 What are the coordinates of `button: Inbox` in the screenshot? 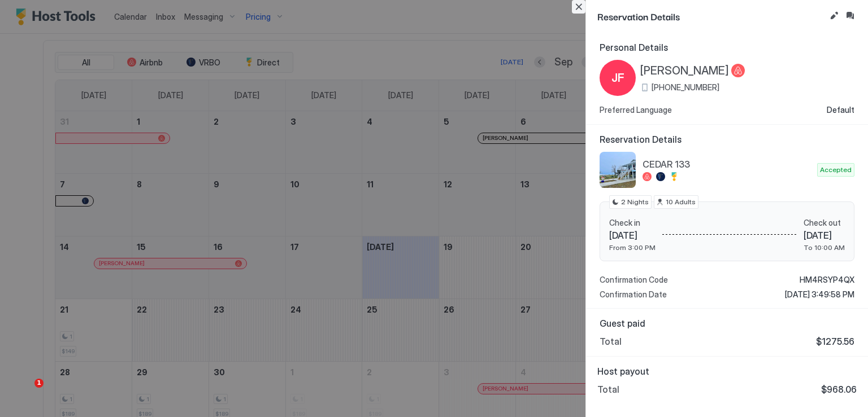 It's located at (850, 16).